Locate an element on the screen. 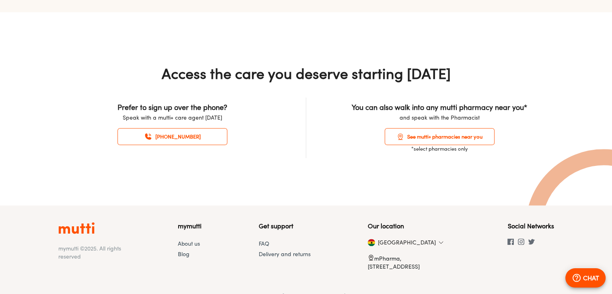  a: Delivery and returns is located at coordinates (284, 253).